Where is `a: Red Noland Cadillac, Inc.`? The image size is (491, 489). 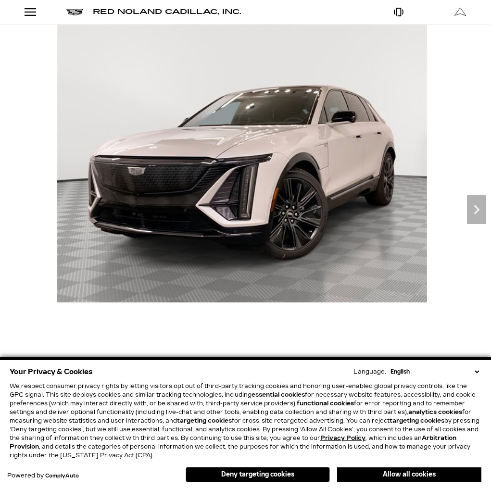 a: Red Noland Cadillac, Inc. is located at coordinates (167, 12).